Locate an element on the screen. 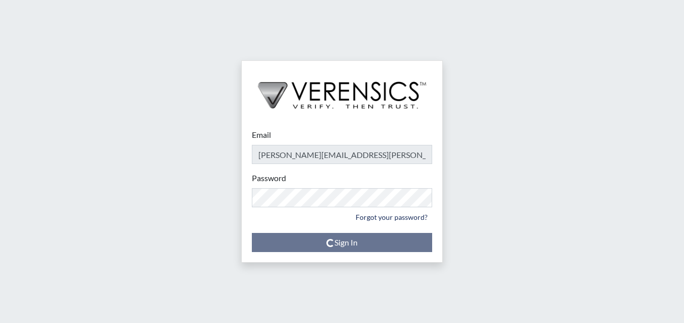  label: Password is located at coordinates (269, 178).